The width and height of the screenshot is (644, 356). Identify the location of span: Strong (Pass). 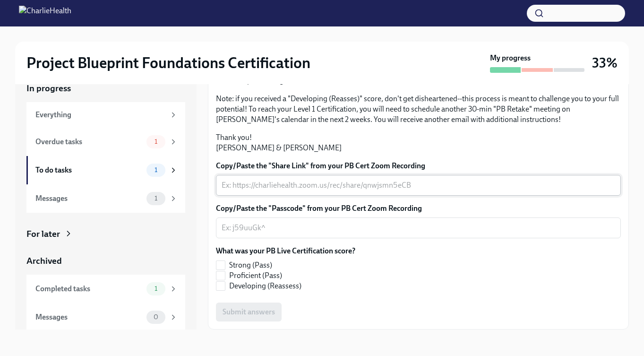
(251, 265).